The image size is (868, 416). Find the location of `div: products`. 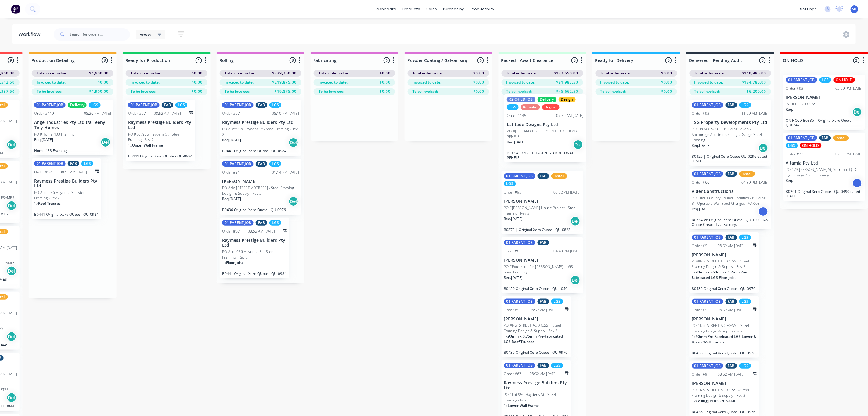

div: products is located at coordinates (411, 9).